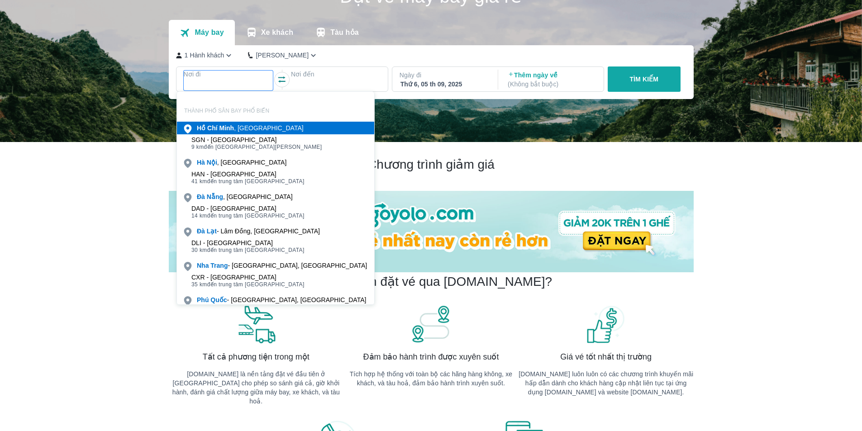 The width and height of the screenshot is (862, 431). What do you see at coordinates (431, 357) in the screenshot?
I see `span: Đảm bảo hành trình được xuyên suốt` at bounding box center [431, 357].